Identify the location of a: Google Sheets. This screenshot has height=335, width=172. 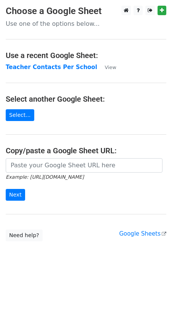
(142, 234).